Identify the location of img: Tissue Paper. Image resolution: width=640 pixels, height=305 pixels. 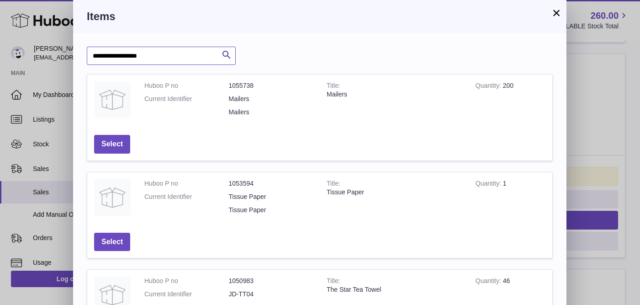
(112, 197).